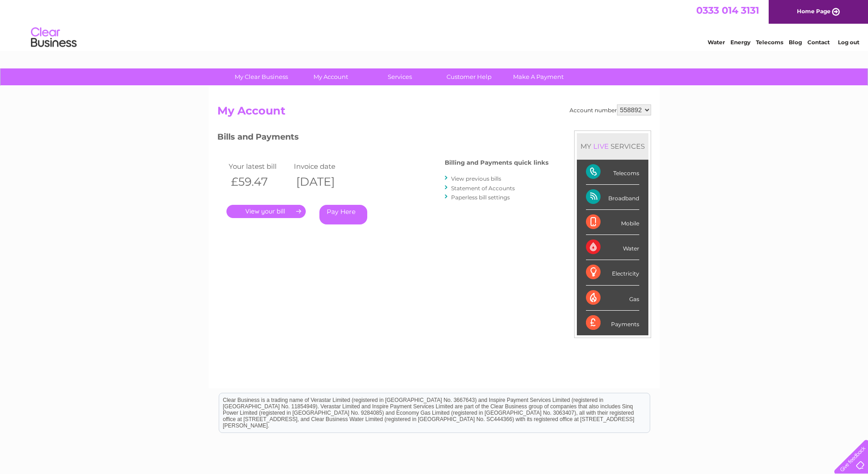 This screenshot has height=474, width=868. What do you see at coordinates (469, 76) in the screenshot?
I see `a: Customer Help` at bounding box center [469, 76].